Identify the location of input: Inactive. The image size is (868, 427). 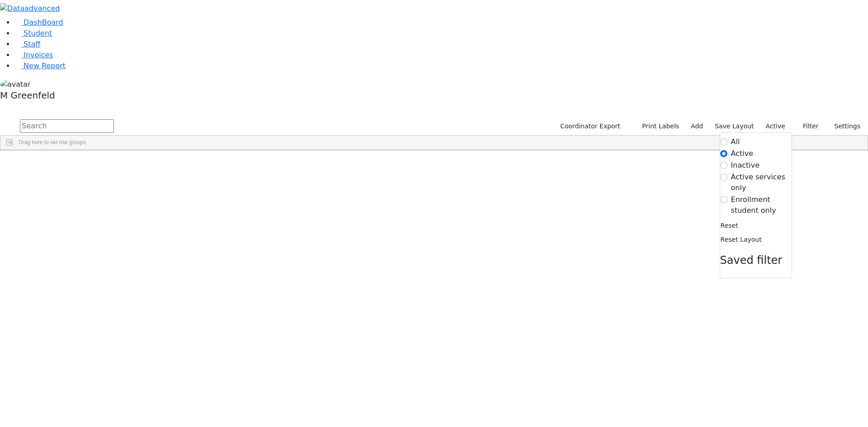
(724, 165).